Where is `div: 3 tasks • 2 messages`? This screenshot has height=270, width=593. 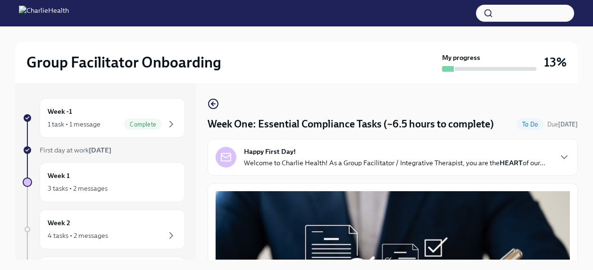 div: 3 tasks • 2 messages is located at coordinates (77, 188).